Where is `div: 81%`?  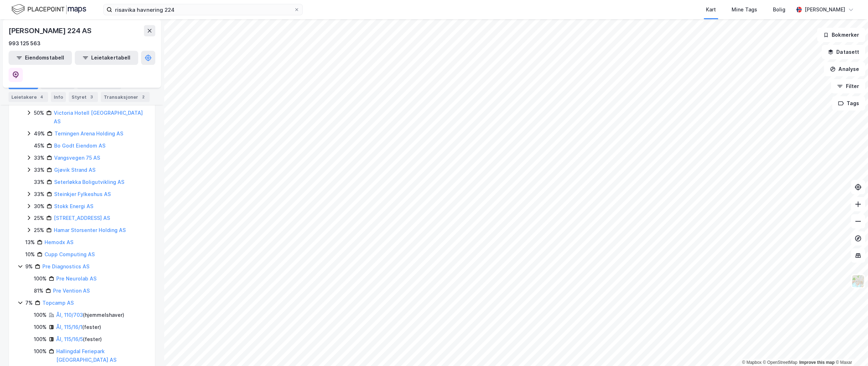 div: 81% is located at coordinates (39, 291).